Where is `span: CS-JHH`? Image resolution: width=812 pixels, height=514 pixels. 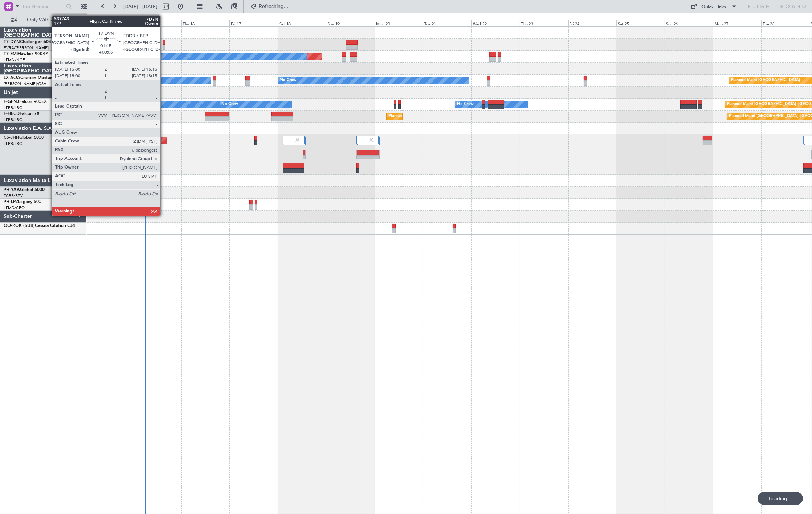 span: CS-JHH is located at coordinates (11, 138).